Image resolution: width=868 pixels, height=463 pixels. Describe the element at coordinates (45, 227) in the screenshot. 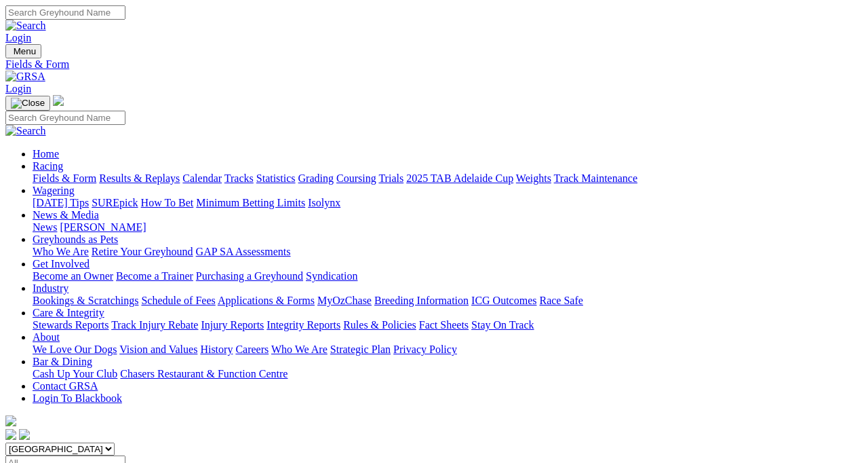

I see `a: News` at that location.